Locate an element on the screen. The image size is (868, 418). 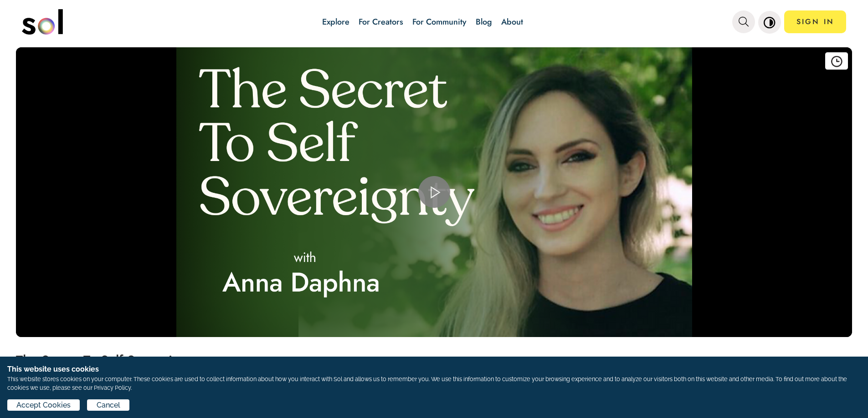
a: For Creators is located at coordinates (381, 22).